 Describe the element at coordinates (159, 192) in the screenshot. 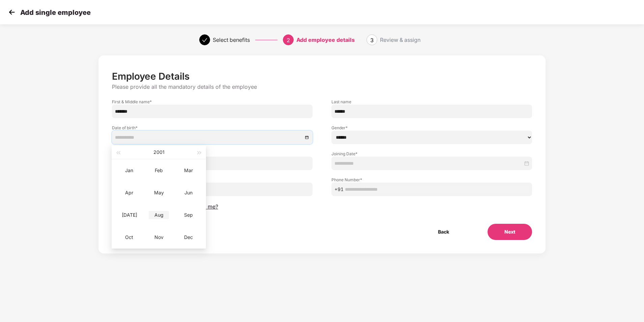

I see `td: 2001-05` at that location.